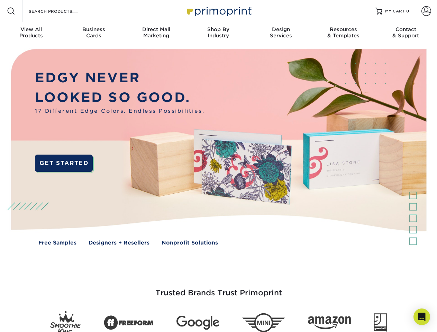 The width and height of the screenshot is (437, 332). What do you see at coordinates (281, 33) in the screenshot?
I see `a: DesignServices` at bounding box center [281, 33].